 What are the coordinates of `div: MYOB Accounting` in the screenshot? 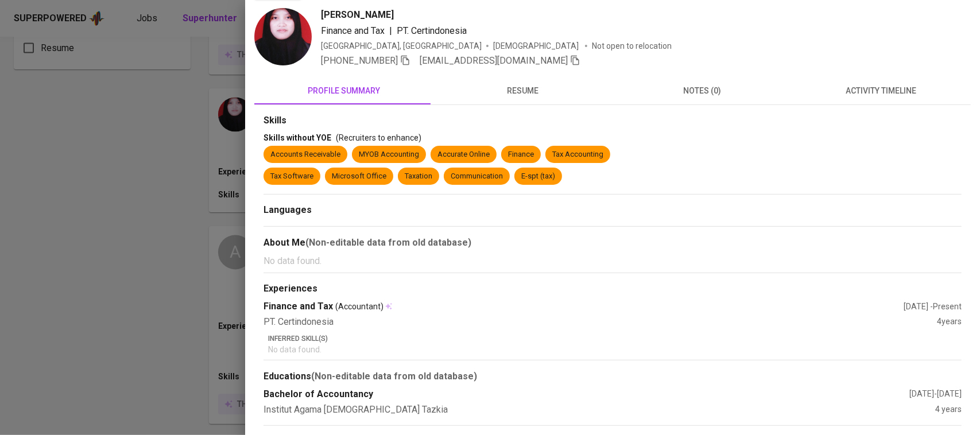 It's located at (389, 155).